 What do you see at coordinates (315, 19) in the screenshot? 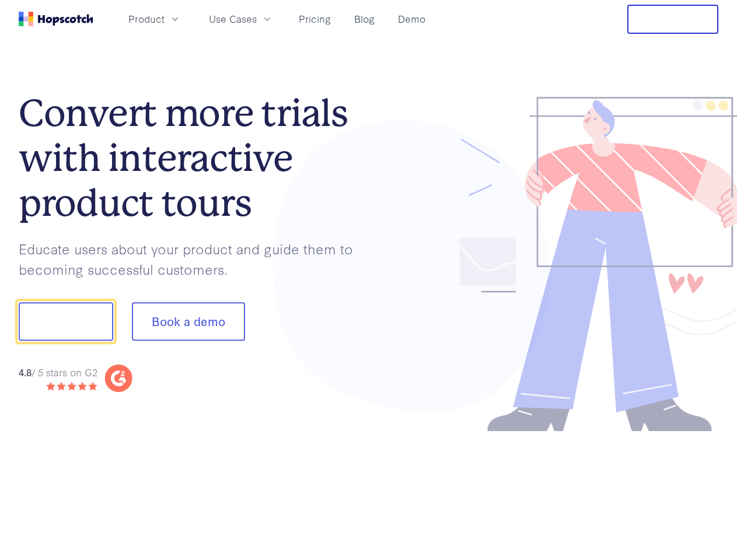
I see `a: Pricing` at bounding box center [315, 19].